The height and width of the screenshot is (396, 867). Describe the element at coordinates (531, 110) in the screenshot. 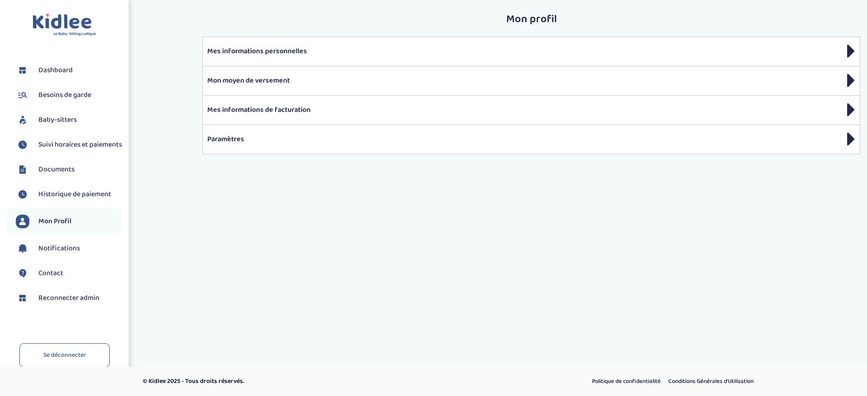

I see `p: Mes informations de facturation` at that location.